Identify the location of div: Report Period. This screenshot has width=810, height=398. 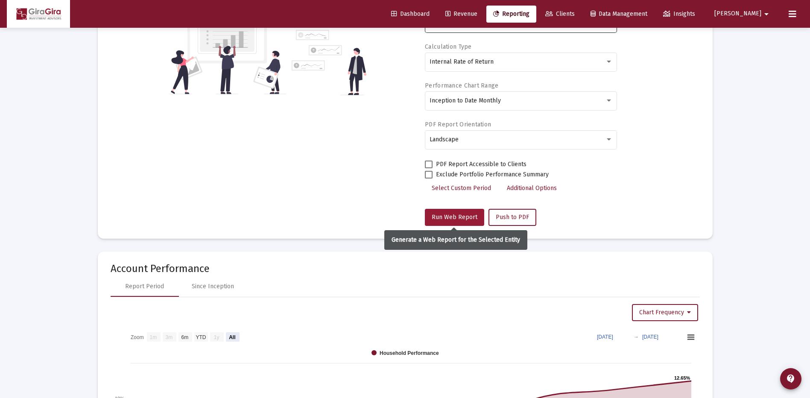
(144, 287).